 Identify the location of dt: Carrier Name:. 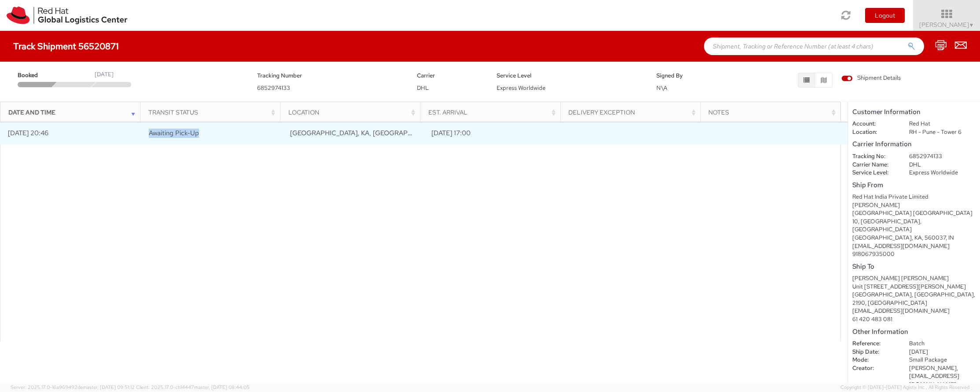
(874, 165).